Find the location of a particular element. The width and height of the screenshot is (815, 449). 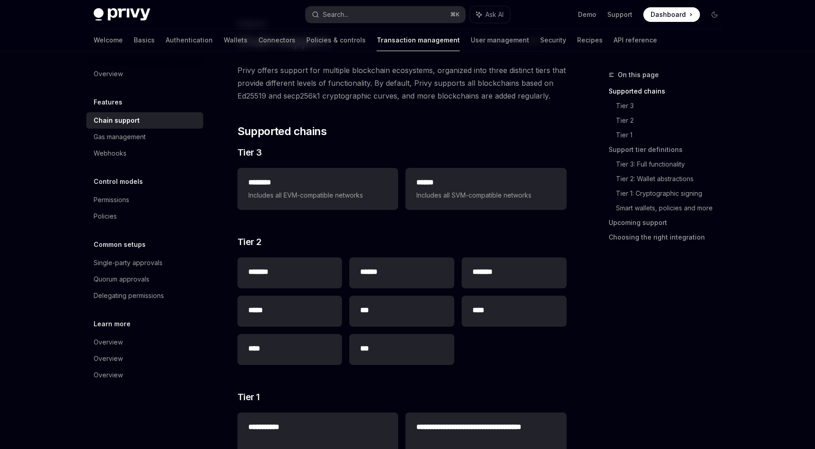

a: Security is located at coordinates (553, 40).